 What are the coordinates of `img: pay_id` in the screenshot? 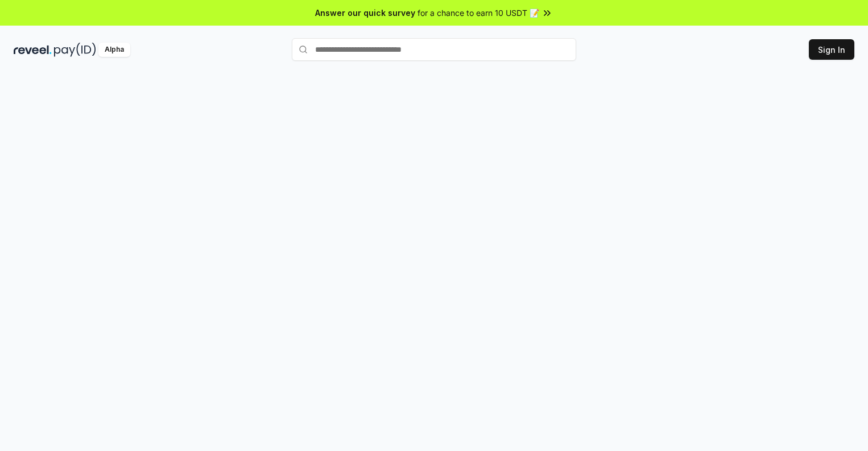 It's located at (75, 49).